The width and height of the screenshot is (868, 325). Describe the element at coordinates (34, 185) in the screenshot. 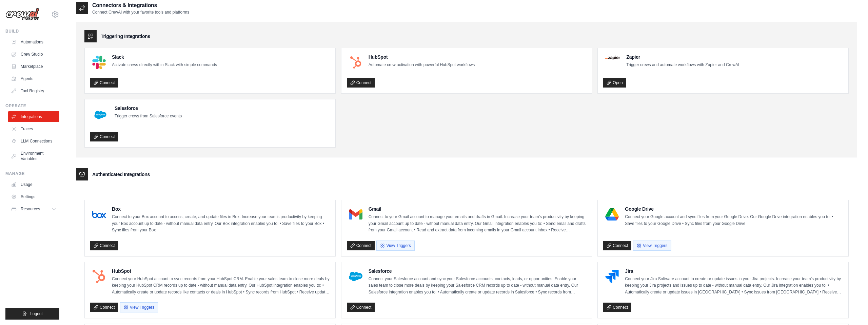

I see `a: Usage` at that location.